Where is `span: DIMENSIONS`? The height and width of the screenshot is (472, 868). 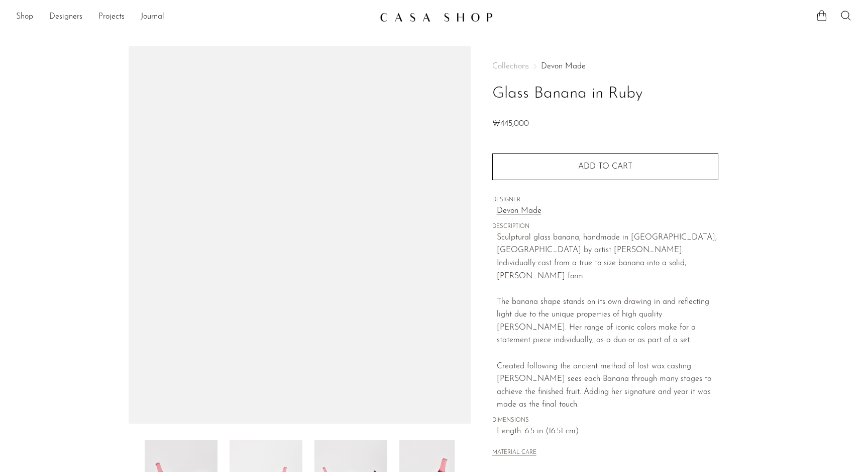
span: DIMENSIONS is located at coordinates (605, 420).